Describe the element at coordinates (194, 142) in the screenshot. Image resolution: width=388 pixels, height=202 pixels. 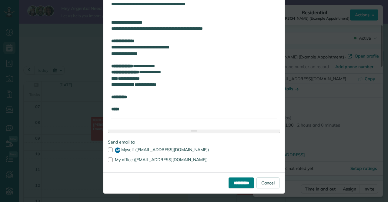
I see `label: Send email to:` at that location.